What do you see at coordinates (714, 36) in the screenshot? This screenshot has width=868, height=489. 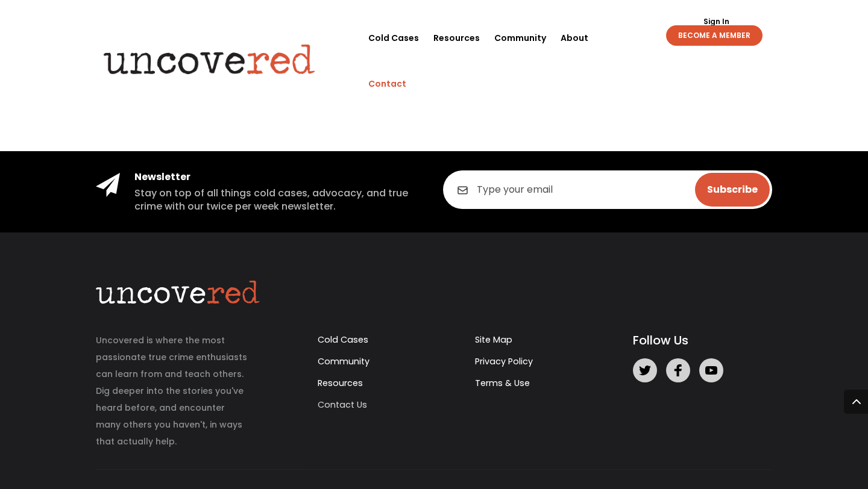 I see `a: BECOME A MEMBER` at bounding box center [714, 36].